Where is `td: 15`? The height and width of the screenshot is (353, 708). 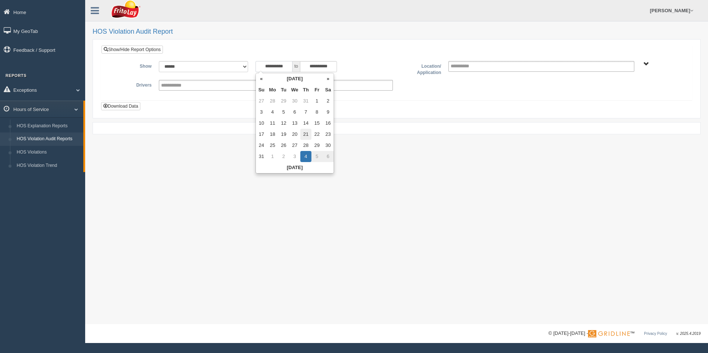
td: 15 is located at coordinates (317, 123).